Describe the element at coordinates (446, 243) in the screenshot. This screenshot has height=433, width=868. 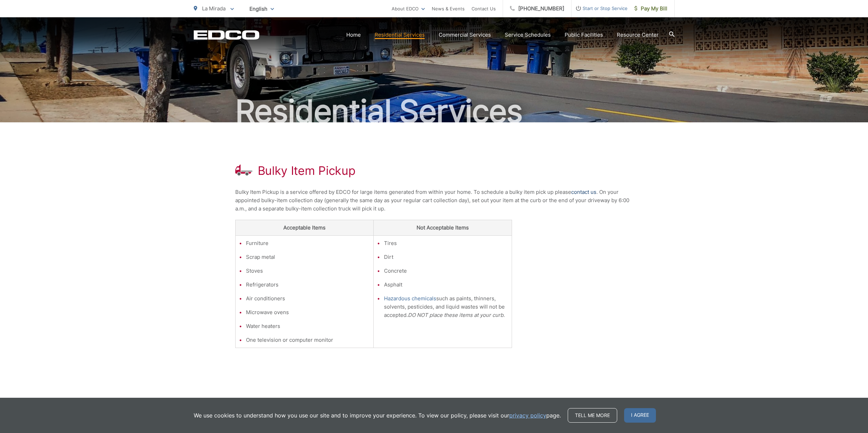
I see `li: Tires` at that location.